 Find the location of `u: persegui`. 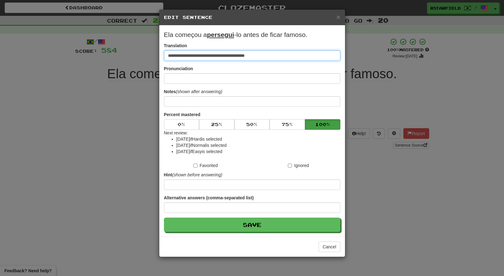

u: persegui is located at coordinates (221, 34).